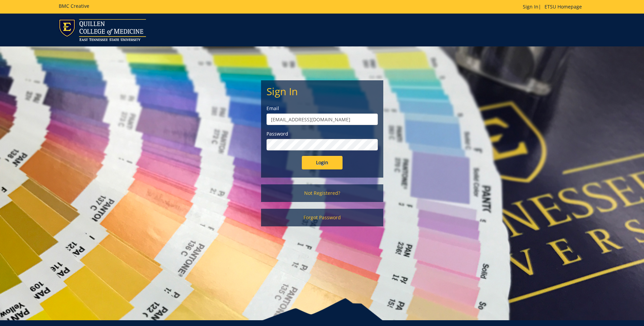 Image resolution: width=644 pixels, height=326 pixels. I want to click on label: Email, so click(322, 108).